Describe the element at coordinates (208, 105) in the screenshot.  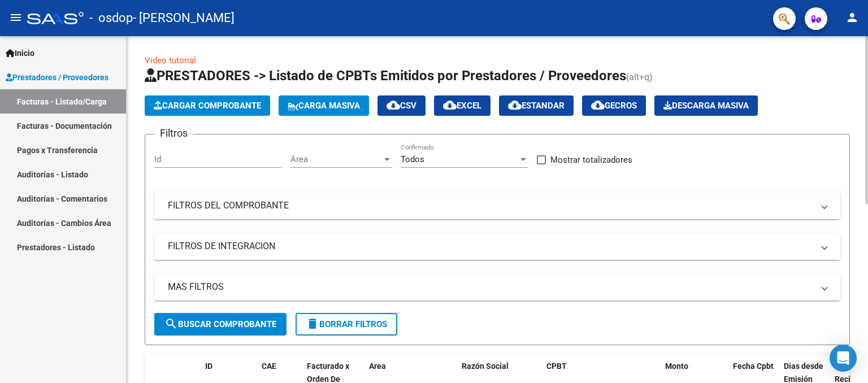
I see `span: Cargar Comprobante` at that location.